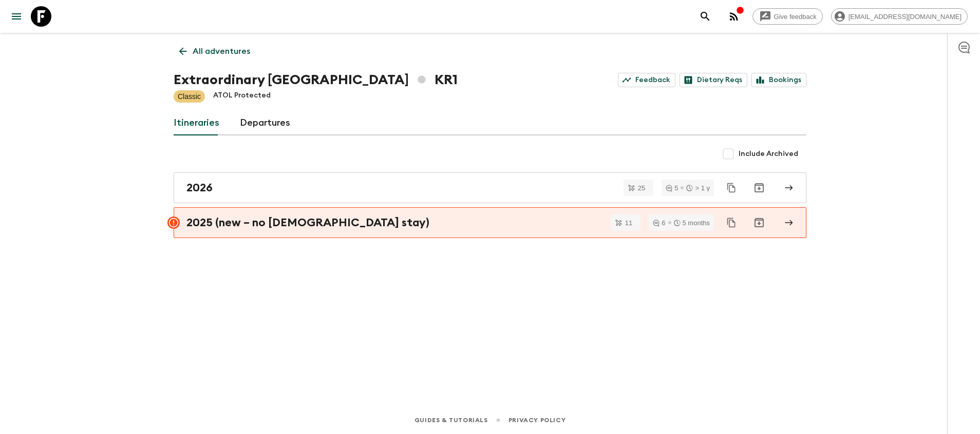  Describe the element at coordinates (451, 420) in the screenshot. I see `a: Guides & Tutorials` at that location.